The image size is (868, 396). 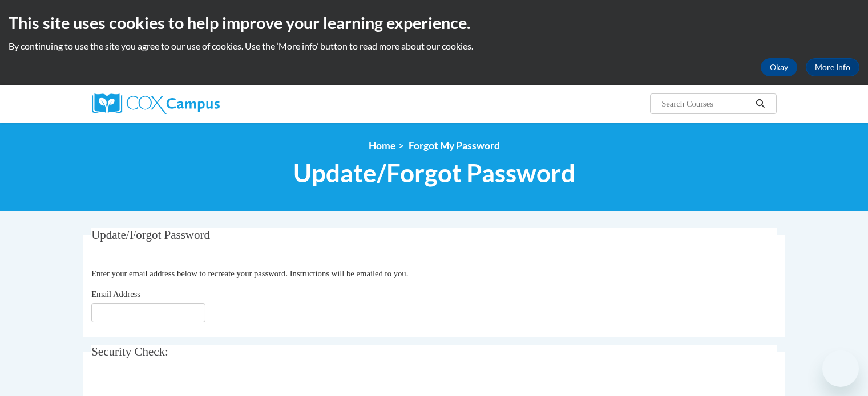 What do you see at coordinates (833, 67) in the screenshot?
I see `a: More Info` at bounding box center [833, 67].